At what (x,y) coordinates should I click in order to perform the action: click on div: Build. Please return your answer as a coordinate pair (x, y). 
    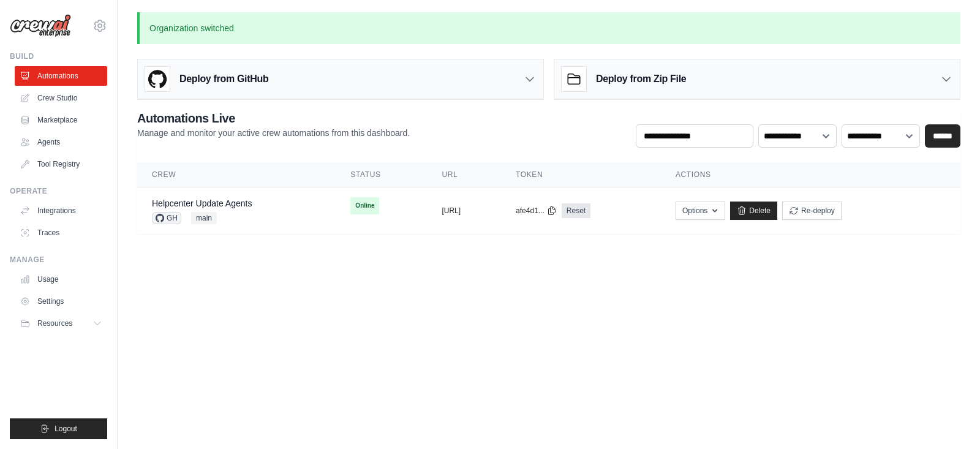
    Looking at the image, I should click on (58, 56).